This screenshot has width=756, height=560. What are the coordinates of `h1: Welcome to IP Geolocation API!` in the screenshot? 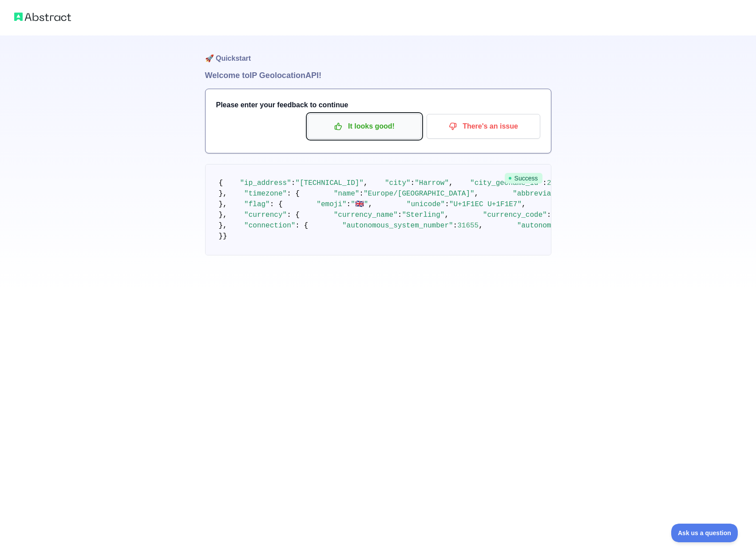 It's located at (378, 75).